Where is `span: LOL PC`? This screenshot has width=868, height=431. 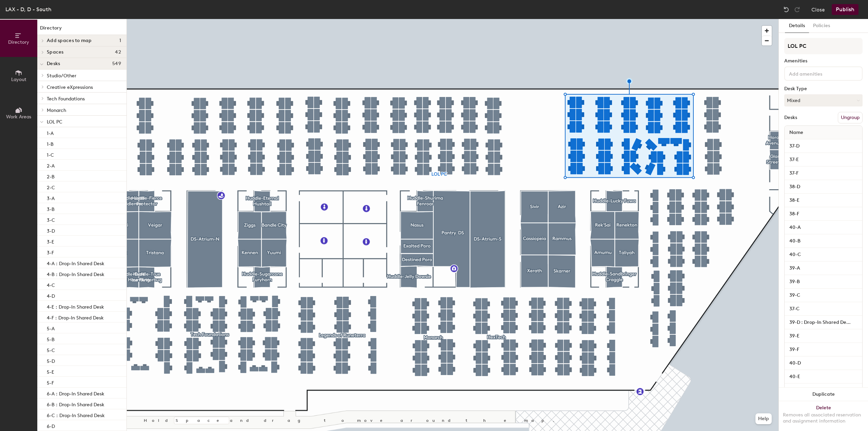
span: LOL PC is located at coordinates (55, 122).